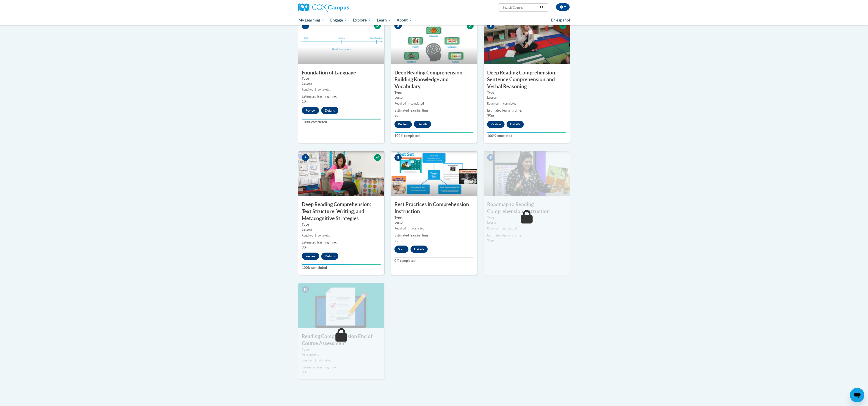  What do you see at coordinates (305, 158) in the screenshot?
I see `span: 7` at bounding box center [305, 158].